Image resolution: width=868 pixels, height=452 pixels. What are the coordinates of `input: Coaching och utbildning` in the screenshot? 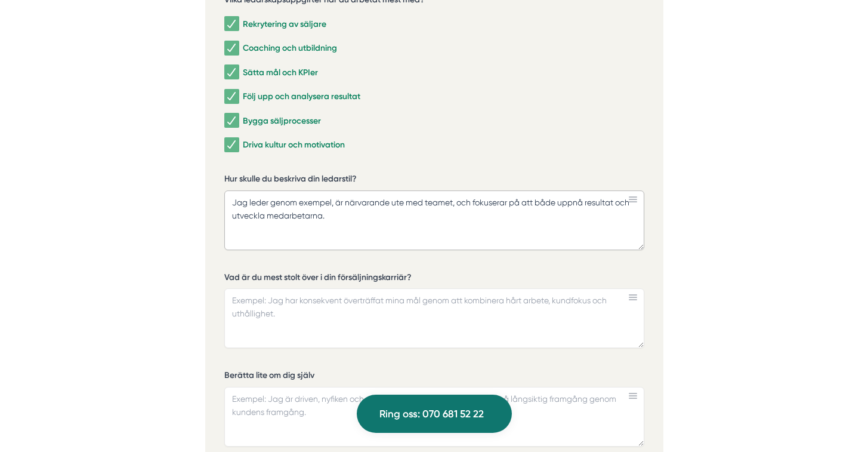 It's located at (231, 48).